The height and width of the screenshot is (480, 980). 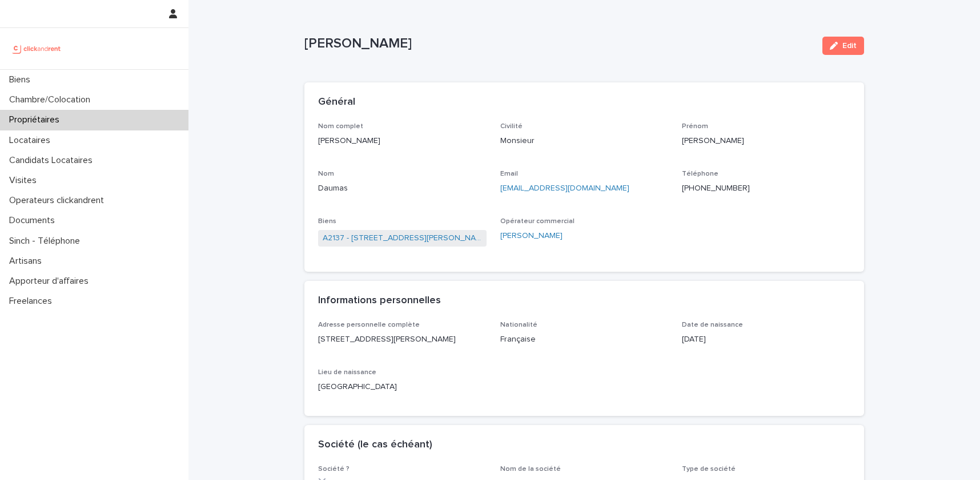 What do you see at coordinates (22, 79) in the screenshot?
I see `p: Biens` at bounding box center [22, 79].